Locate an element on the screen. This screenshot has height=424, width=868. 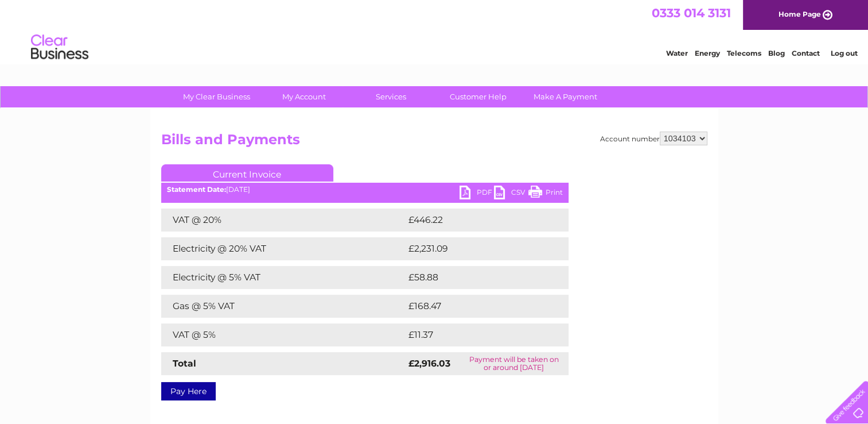
td: VAT @ 5% is located at coordinates (284, 335).